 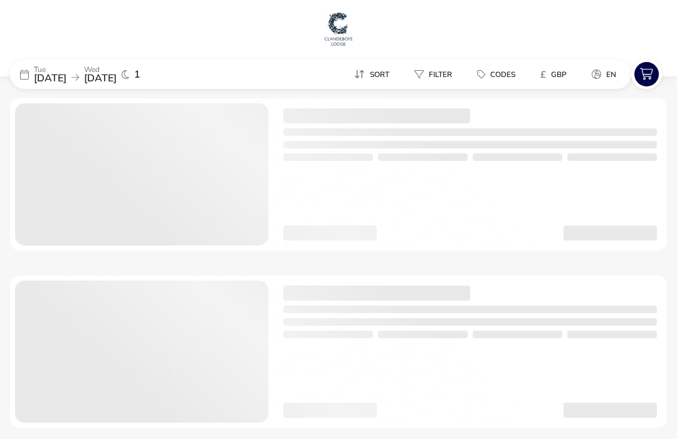 What do you see at coordinates (374, 74) in the screenshot?
I see `naf-pibe-menu-bar-item: Sort` at bounding box center [374, 74].